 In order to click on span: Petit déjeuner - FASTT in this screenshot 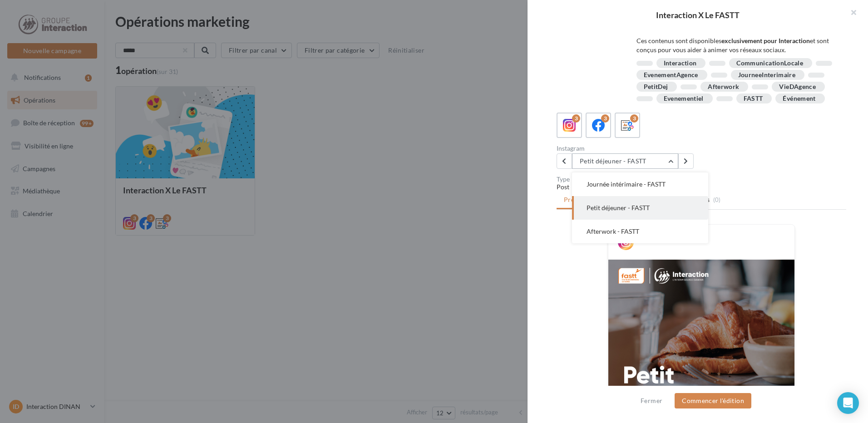, I will do `click(618, 207)`.